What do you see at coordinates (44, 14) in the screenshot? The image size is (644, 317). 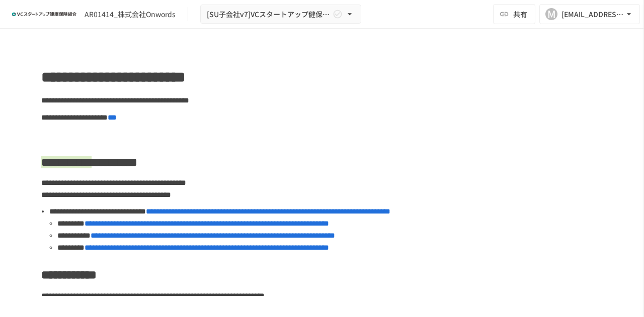 I see `img: ZDfHsVrhrXUoWEWGWYf8C4Fv4dEjYTEDCNvmL73B7ox` at bounding box center [44, 14].